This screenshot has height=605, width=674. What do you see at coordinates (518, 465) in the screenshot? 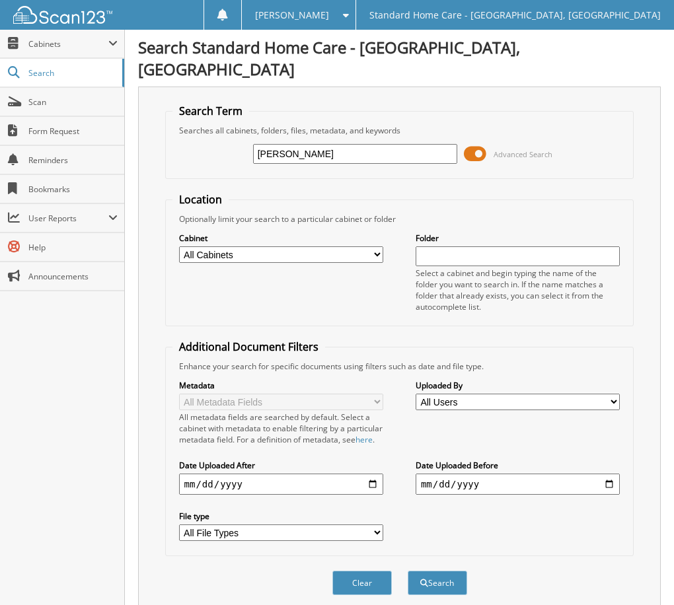
I see `label: Date Uploaded Before` at bounding box center [518, 465].